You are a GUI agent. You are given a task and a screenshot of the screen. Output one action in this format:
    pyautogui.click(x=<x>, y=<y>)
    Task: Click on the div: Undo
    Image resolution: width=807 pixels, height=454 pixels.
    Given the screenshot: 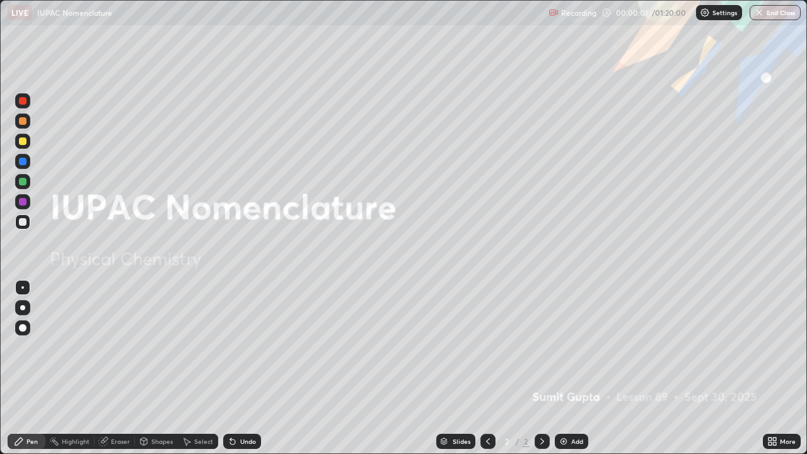 What is the action you would take?
    pyautogui.click(x=248, y=441)
    